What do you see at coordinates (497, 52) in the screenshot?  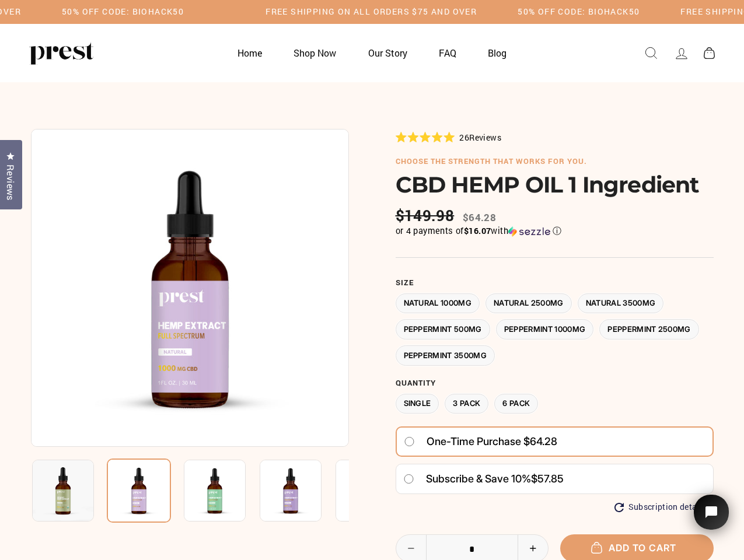 I see `a: Blog` at bounding box center [497, 52].